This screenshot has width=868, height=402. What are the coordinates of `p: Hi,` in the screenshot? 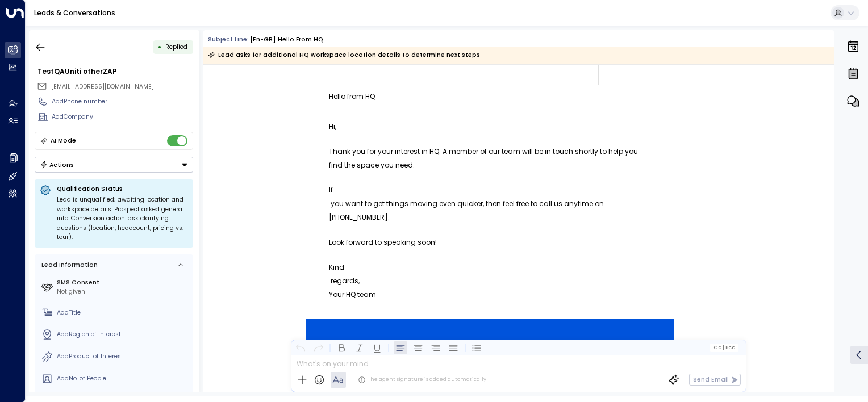 It's located at (490, 126).